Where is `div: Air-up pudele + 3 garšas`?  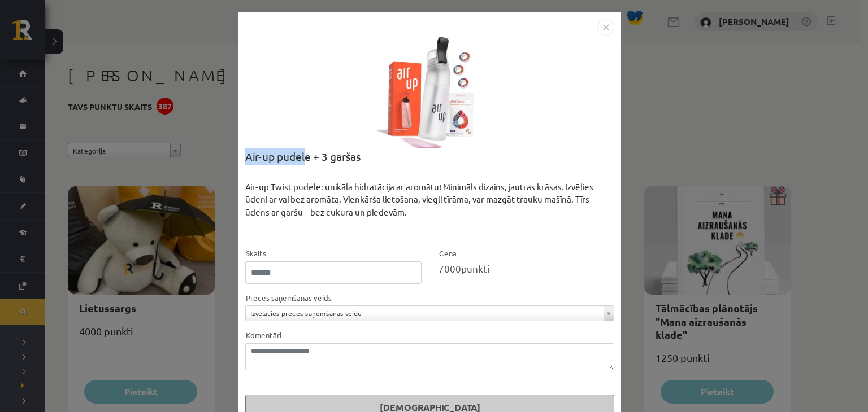
div: Air-up pudele + 3 garšas is located at coordinates (429, 164).